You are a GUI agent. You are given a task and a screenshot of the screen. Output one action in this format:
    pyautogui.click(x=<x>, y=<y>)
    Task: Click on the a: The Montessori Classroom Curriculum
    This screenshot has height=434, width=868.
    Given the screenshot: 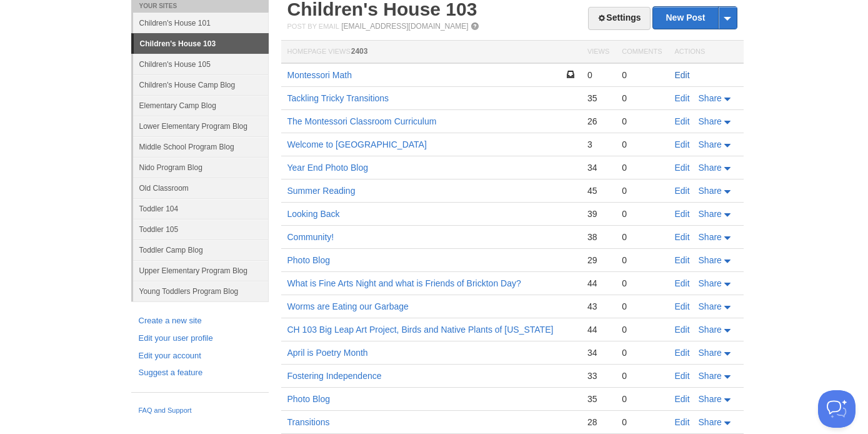 What is the action you would take?
    pyautogui.click(x=362, y=121)
    